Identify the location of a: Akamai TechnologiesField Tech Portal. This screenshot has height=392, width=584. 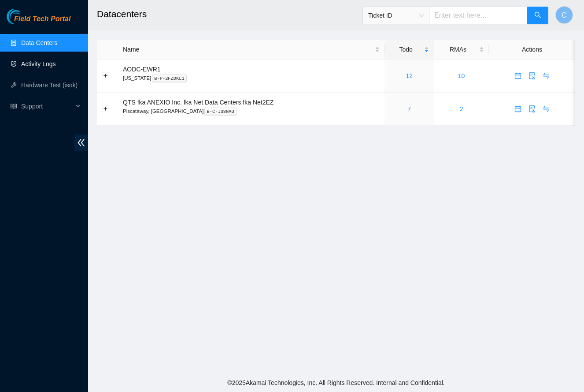
(38, 21).